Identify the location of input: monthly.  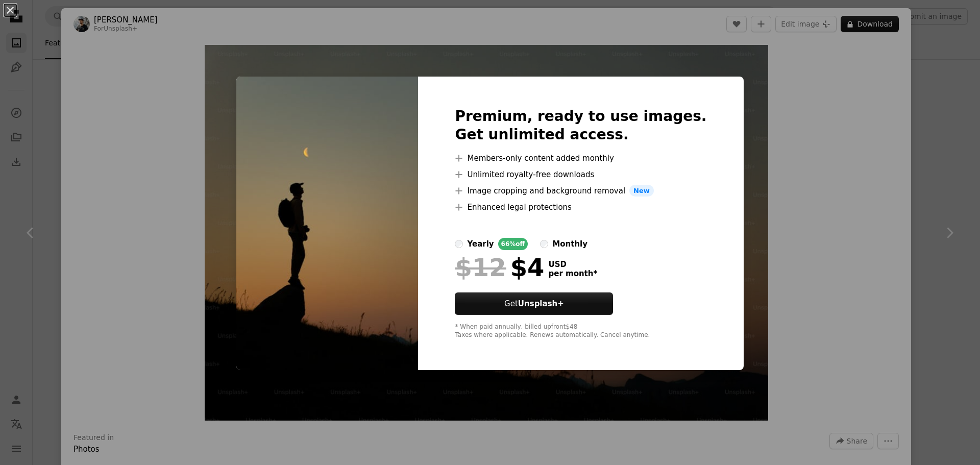
(544, 244).